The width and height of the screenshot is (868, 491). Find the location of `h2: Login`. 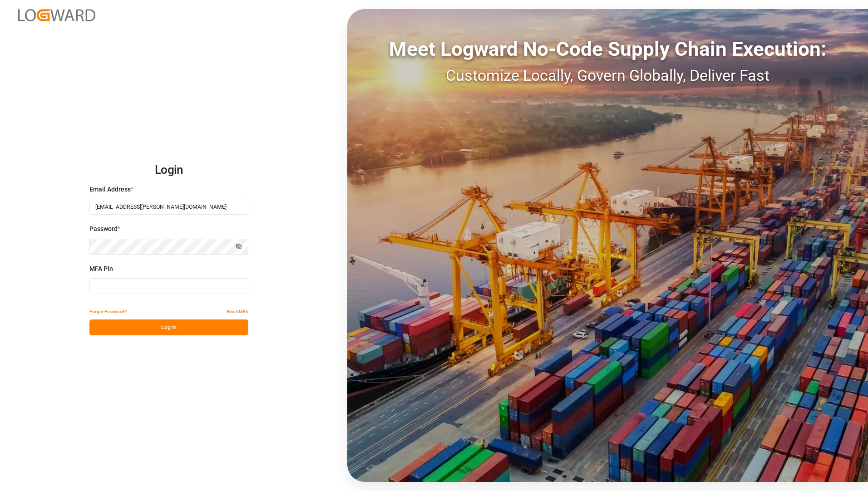

h2: Login is located at coordinates (169, 171).